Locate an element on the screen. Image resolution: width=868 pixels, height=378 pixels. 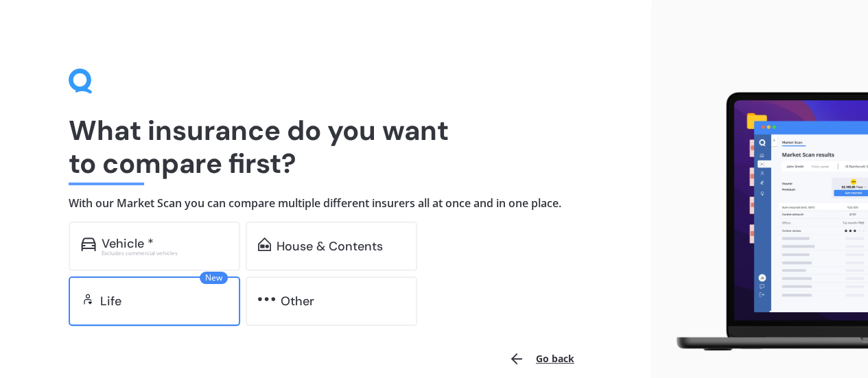
button: Go back is located at coordinates (542, 359).